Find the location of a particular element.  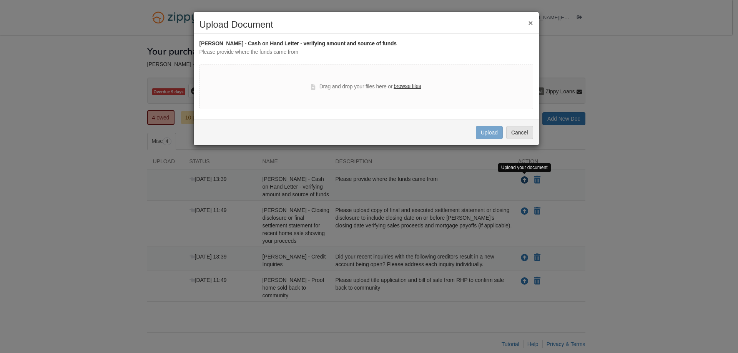

button: Cancel is located at coordinates (520, 133).